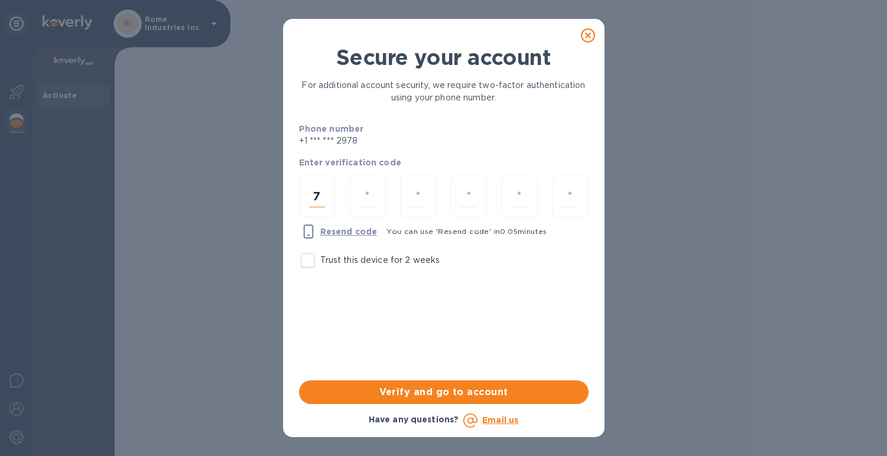 The height and width of the screenshot is (456, 887). I want to click on b: Have any questions?, so click(413, 419).